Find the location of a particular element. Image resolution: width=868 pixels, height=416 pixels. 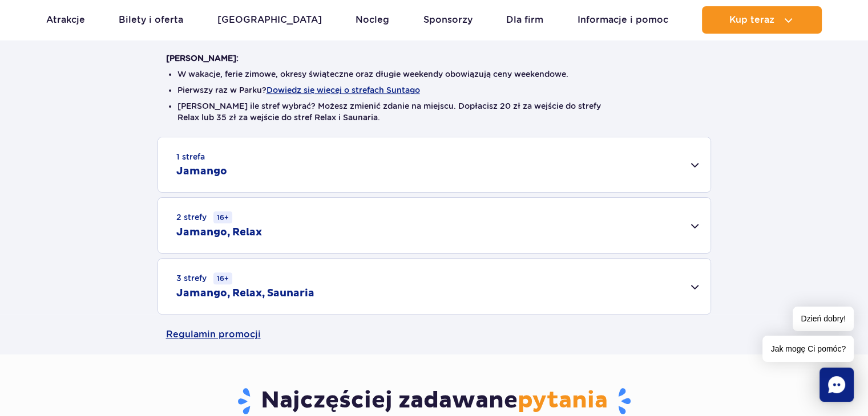

a: Atrakcje is located at coordinates (66, 20).